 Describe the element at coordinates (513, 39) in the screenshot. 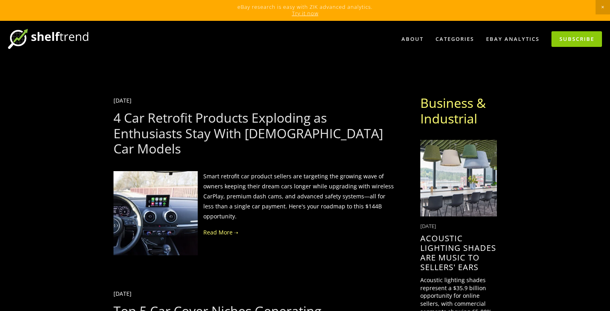

I see `a: eBay Analytics` at that location.